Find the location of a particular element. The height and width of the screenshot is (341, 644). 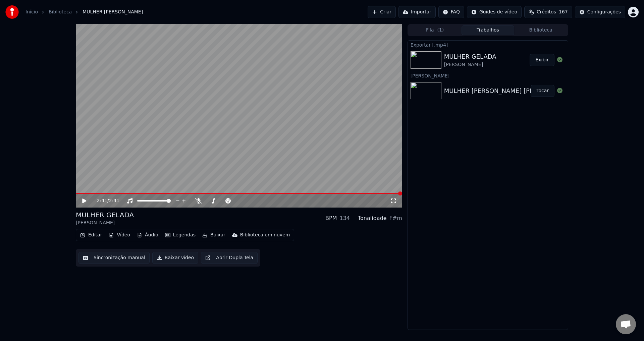

button: Legendas is located at coordinates (180, 235).